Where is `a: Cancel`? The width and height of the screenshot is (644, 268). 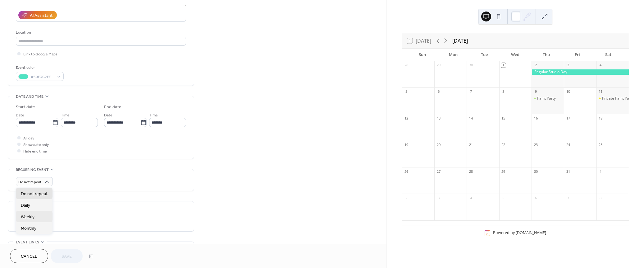
a: Cancel is located at coordinates (29, 256).